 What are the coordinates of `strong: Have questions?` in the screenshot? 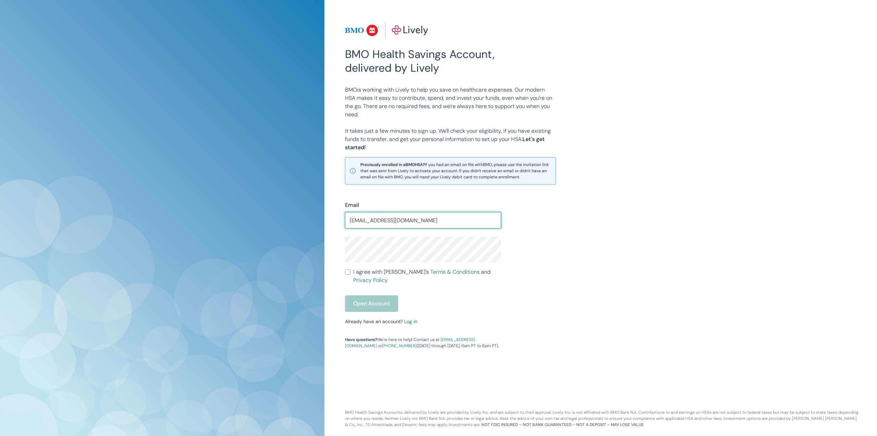 It's located at (361, 339).